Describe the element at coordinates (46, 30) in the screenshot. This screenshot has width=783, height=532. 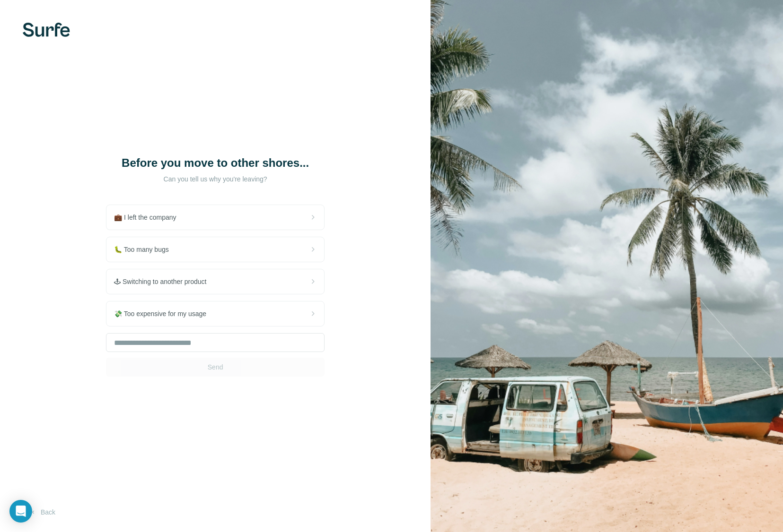
I see `img: Surfe's logo` at that location.